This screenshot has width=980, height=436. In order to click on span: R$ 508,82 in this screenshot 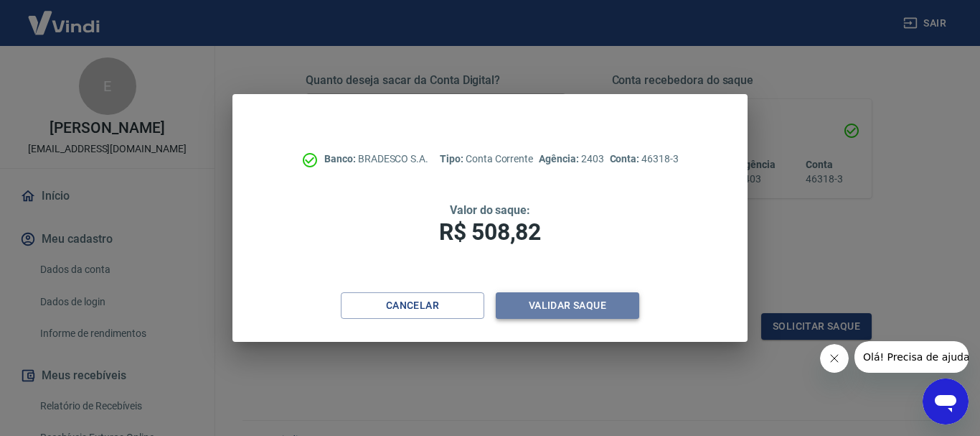, I will do `click(490, 232)`.